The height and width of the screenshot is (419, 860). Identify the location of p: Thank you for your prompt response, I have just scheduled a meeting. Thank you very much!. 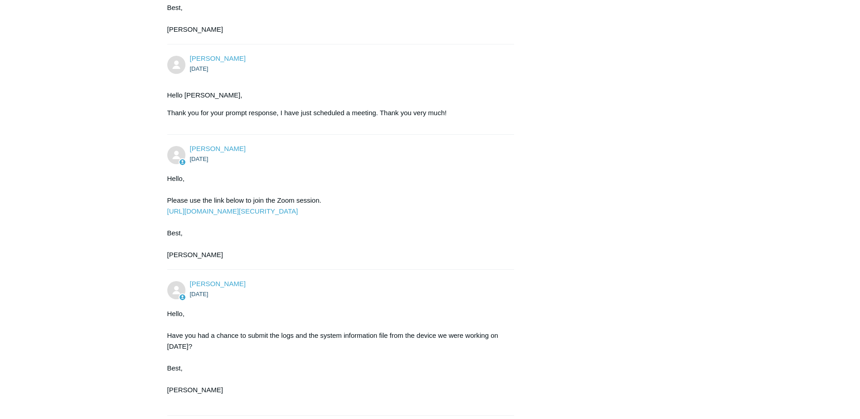
(336, 113).